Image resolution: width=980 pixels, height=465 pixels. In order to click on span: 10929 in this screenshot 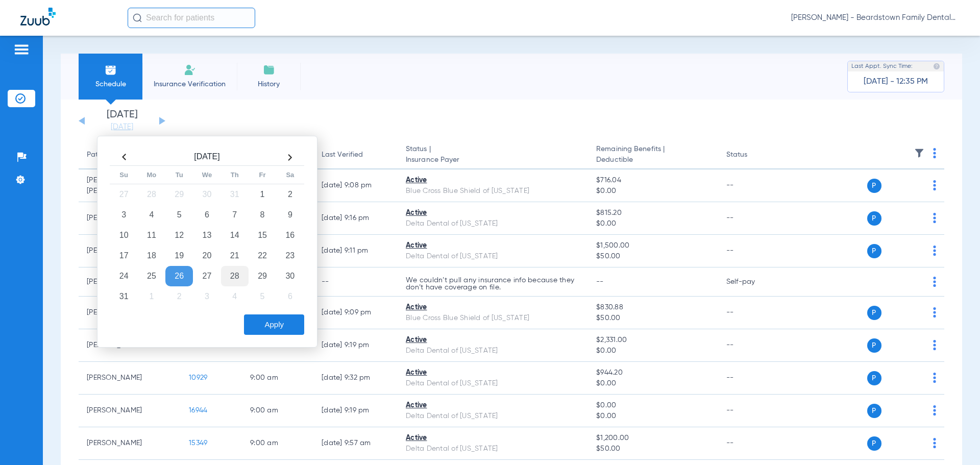, I will do `click(198, 378)`.